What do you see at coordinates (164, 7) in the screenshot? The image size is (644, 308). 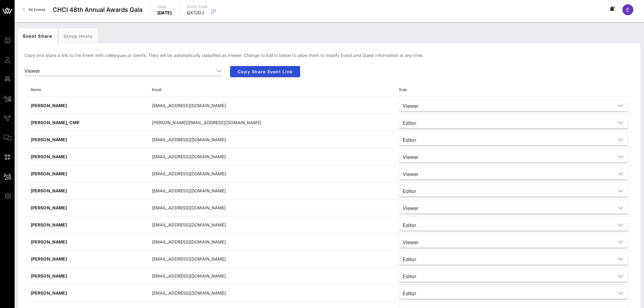 I see `p: Date` at bounding box center [164, 7].